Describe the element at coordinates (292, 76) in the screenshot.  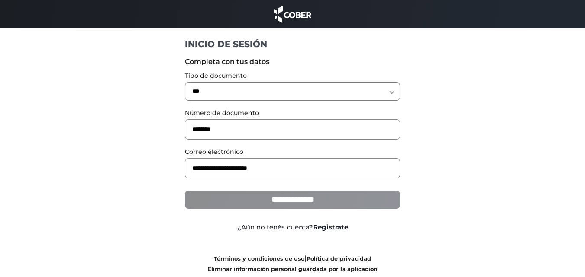
I see `label: Tipo de documento` at that location.